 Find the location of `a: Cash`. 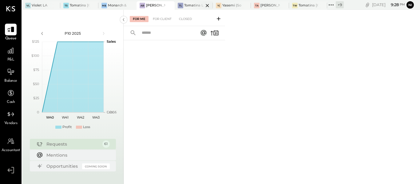

a: Cash is located at coordinates (11, 96).